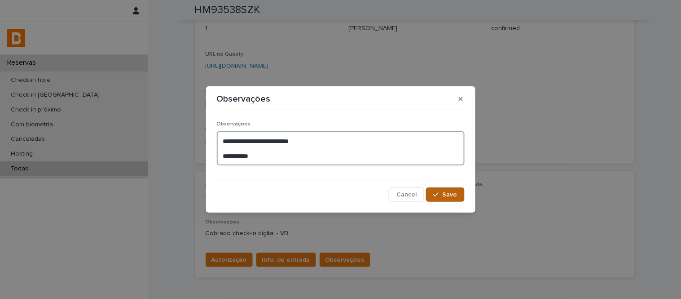 This screenshot has width=681, height=299. Describe the element at coordinates (244, 99) in the screenshot. I see `p: Observações` at that location.